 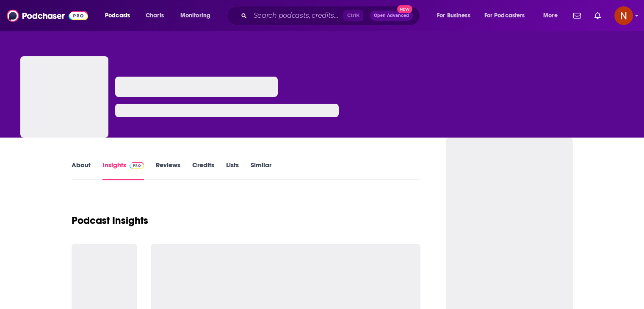 I want to click on a: InsightsPodchaser Pro, so click(x=123, y=171).